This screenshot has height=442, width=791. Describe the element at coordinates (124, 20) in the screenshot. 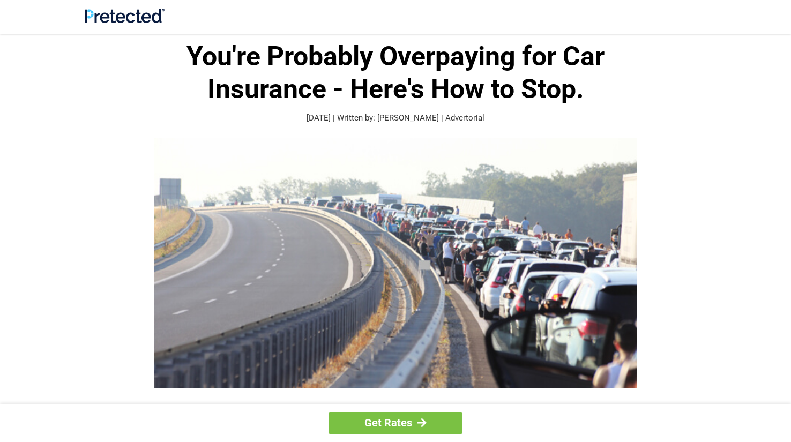

I see `a: Site Logo` at that location.